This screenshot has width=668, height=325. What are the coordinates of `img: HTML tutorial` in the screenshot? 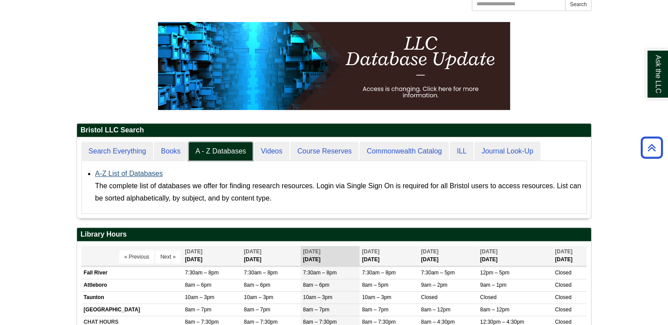 It's located at (334, 66).